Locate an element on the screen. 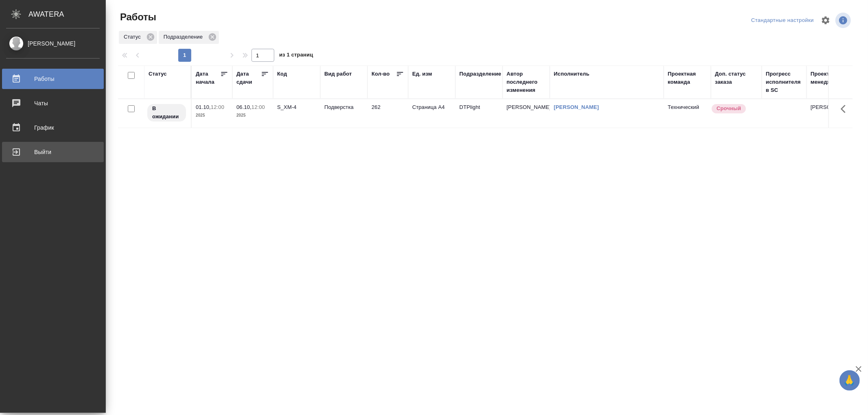 This screenshot has height=415, width=868. div: Ед. изм is located at coordinates (422, 74).